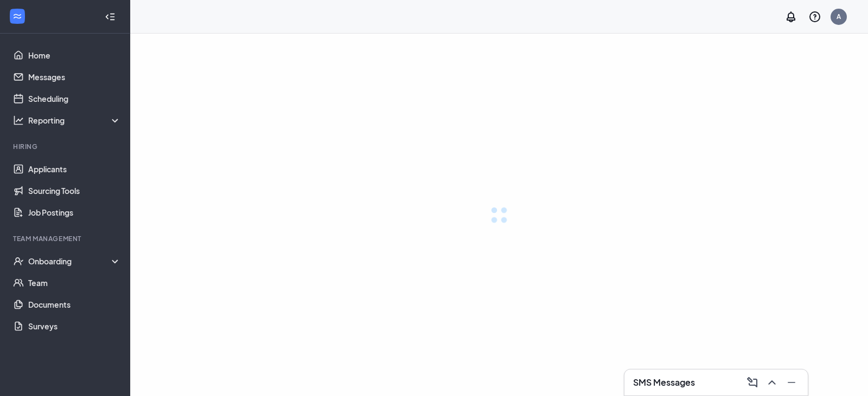 This screenshot has width=868, height=396. I want to click on h3: SMS Messages, so click(664, 382).